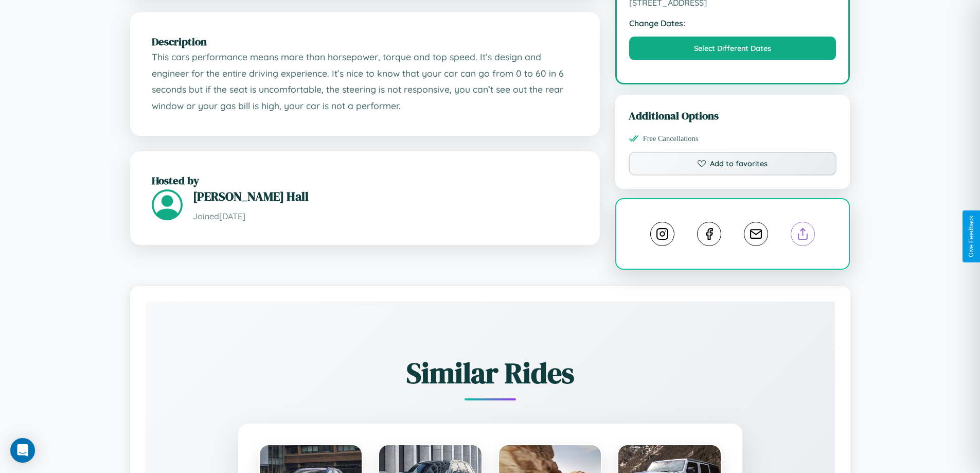  Describe the element at coordinates (22, 451) in the screenshot. I see `div: Open Intercom Messenger` at that location.